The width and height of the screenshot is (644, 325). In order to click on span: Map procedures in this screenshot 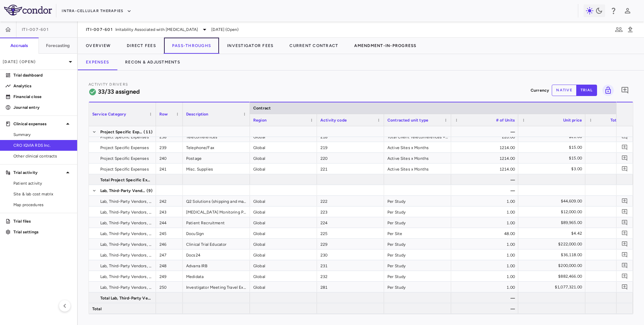, I will do `click(43, 205)`.